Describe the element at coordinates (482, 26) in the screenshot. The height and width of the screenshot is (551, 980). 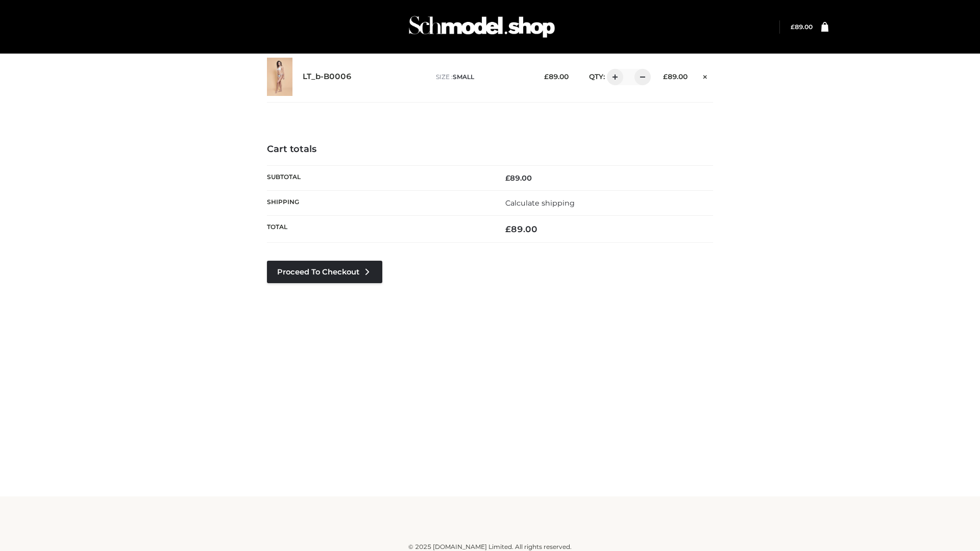
I see `a: Schmodel Admin 964` at that location.